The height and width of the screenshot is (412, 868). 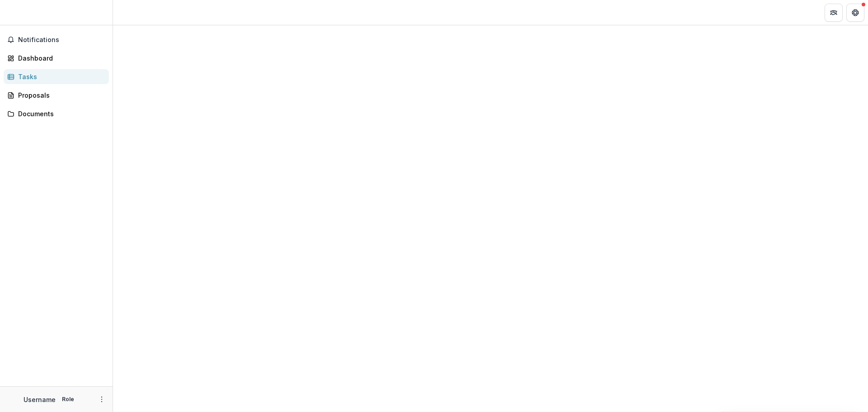 What do you see at coordinates (60, 114) in the screenshot?
I see `div: Documents` at bounding box center [60, 114].